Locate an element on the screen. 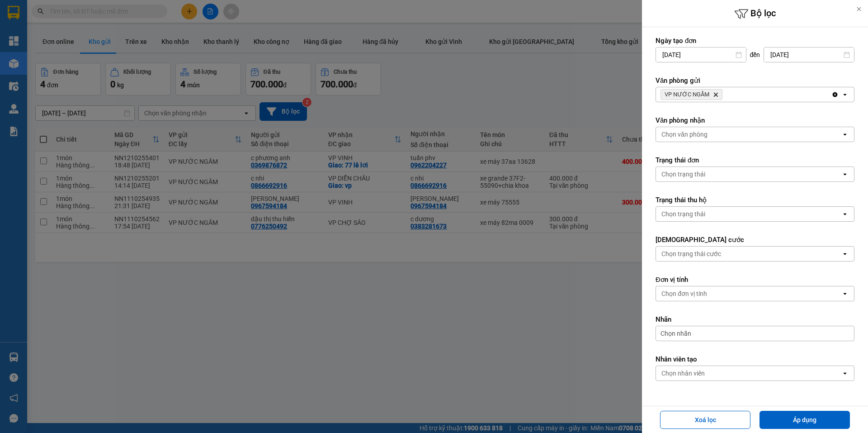  label: Văn phòng gửi is located at coordinates (755, 81).